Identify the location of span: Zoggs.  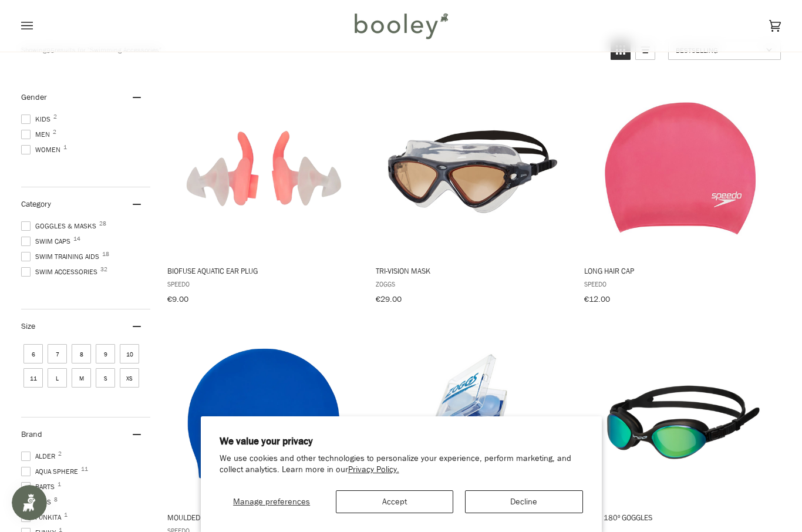
(472, 284).